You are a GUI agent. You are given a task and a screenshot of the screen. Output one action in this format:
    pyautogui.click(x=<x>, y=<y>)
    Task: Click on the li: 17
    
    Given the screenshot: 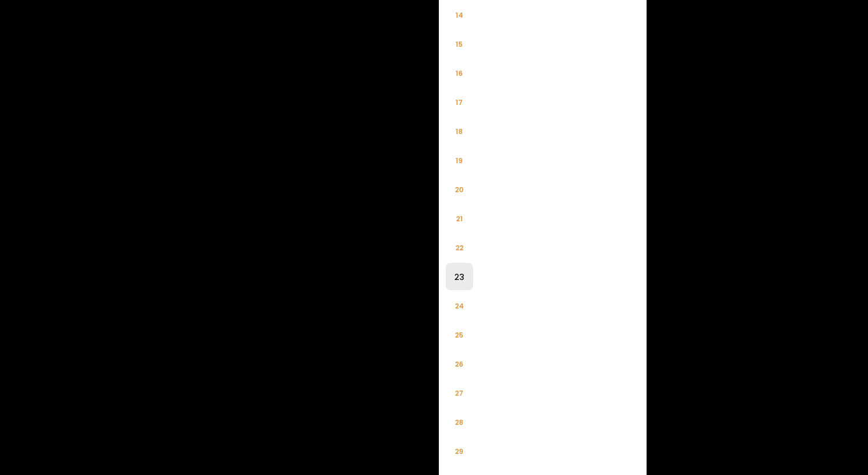 What is the action you would take?
    pyautogui.click(x=459, y=102)
    